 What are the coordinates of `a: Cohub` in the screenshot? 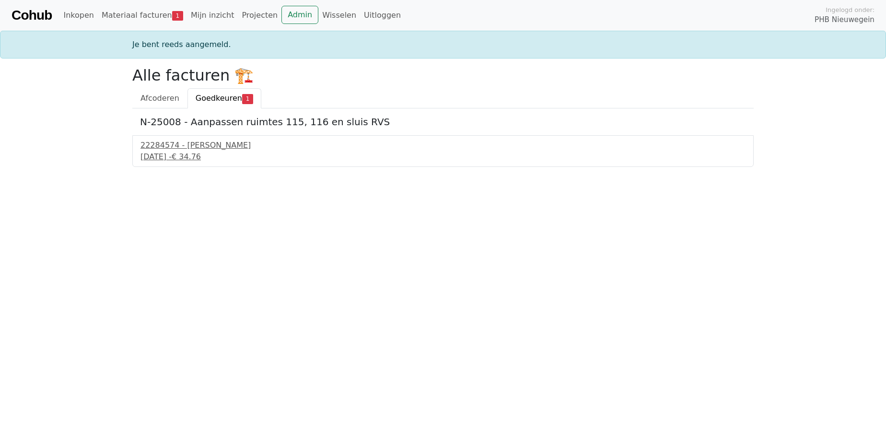 It's located at (32, 15).